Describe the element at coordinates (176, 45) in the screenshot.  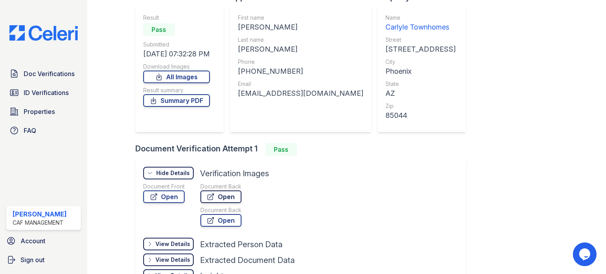
I see `div: Submitted` at that location.